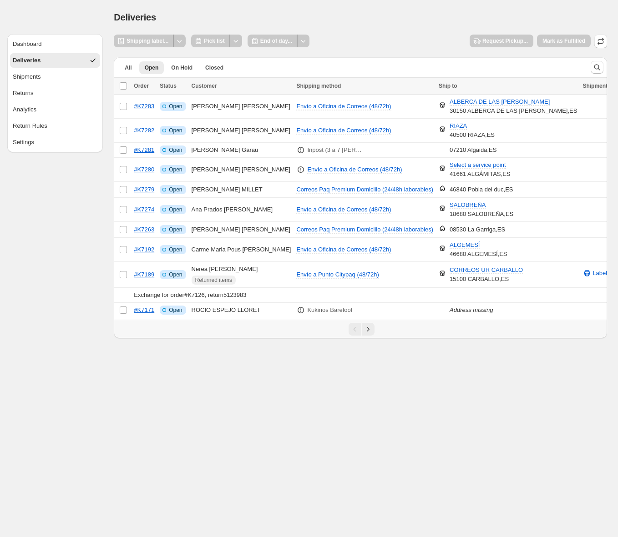 The width and height of the screenshot is (618, 537). Describe the element at coordinates (478, 165) in the screenshot. I see `button: Select a service point` at that location.